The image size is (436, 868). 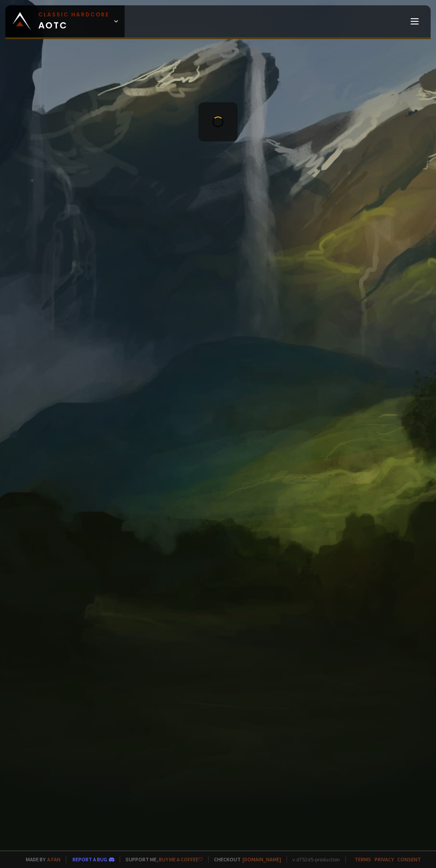 What do you see at coordinates (40, 859) in the screenshot?
I see `span: Made by` at bounding box center [40, 859].